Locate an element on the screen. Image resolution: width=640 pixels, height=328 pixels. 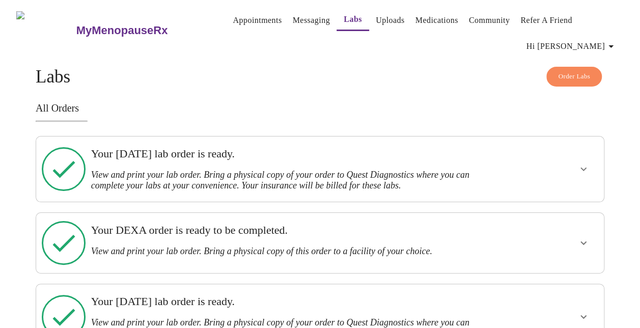
h3: MyMenopauseRx is located at coordinates (122, 31).